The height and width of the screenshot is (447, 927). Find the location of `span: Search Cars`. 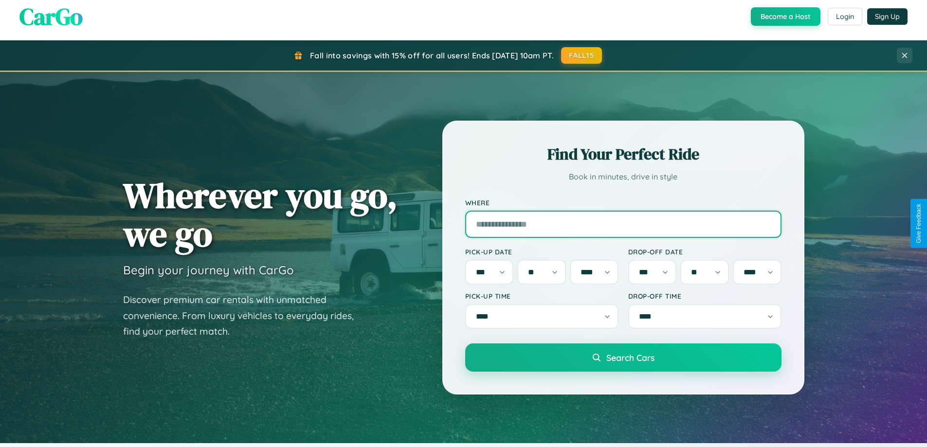

span: Search Cars is located at coordinates (631, 358).